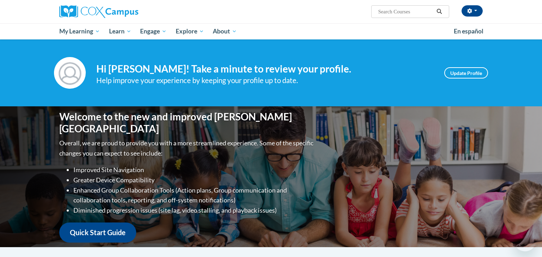 The height and width of the screenshot is (257, 542). I want to click on a: Engage, so click(153, 31).